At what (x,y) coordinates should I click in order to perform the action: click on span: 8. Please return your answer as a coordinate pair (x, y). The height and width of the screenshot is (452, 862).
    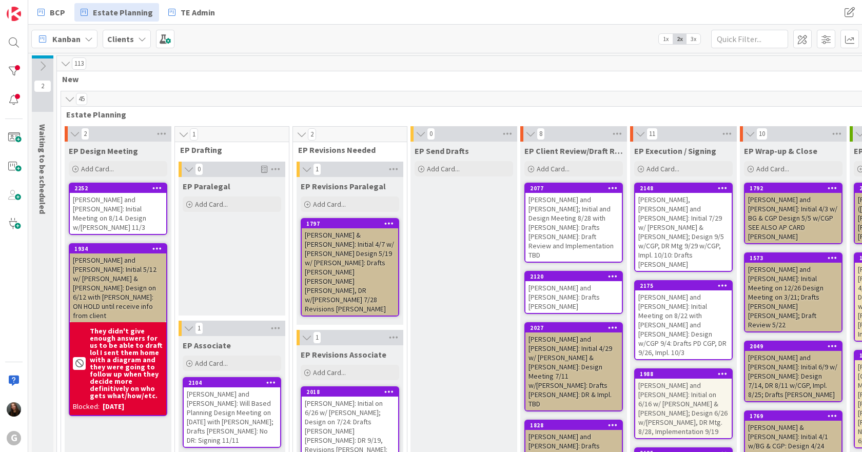
    Looking at the image, I should click on (541, 134).